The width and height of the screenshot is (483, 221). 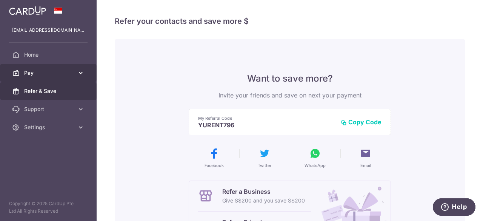 I want to click on span: Support, so click(x=49, y=109).